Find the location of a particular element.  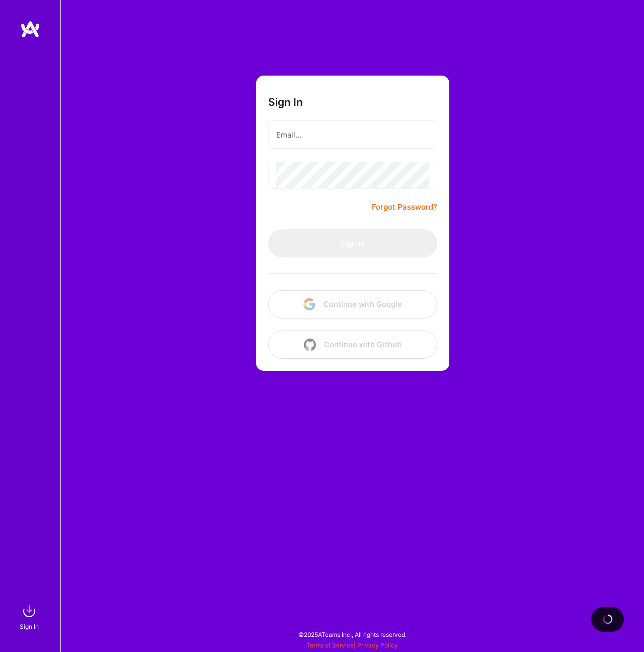

img: loading is located at coordinates (608, 619).